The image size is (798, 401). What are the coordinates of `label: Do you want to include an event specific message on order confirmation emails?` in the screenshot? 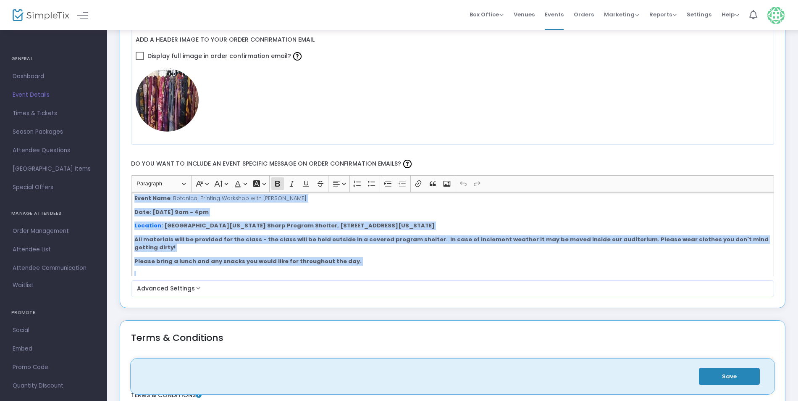 It's located at (452, 164).